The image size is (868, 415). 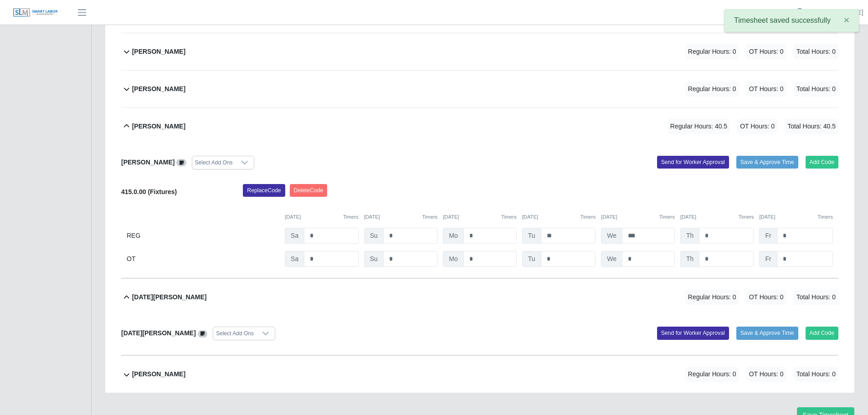 I want to click on img: SLM Logo, so click(x=36, y=13).